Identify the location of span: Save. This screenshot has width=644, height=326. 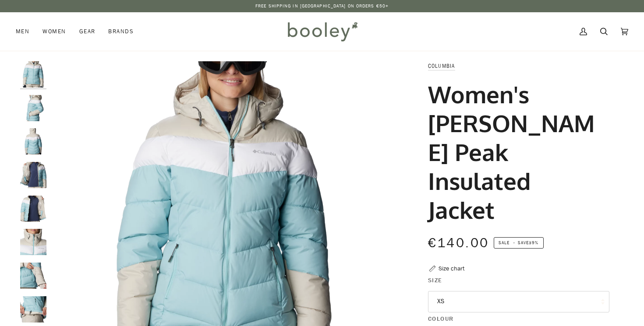
(519, 243).